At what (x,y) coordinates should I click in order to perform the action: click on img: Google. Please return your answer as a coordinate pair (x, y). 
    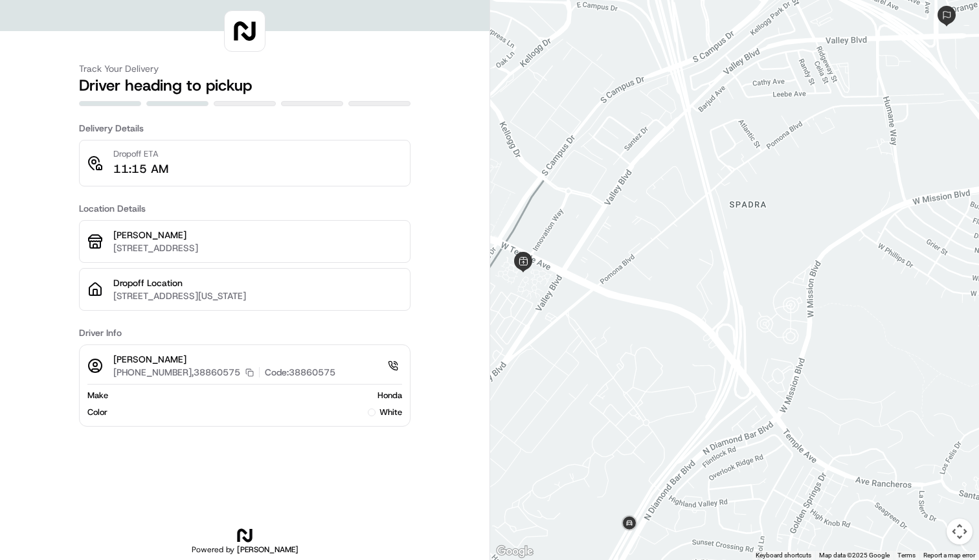
    Looking at the image, I should click on (515, 552).